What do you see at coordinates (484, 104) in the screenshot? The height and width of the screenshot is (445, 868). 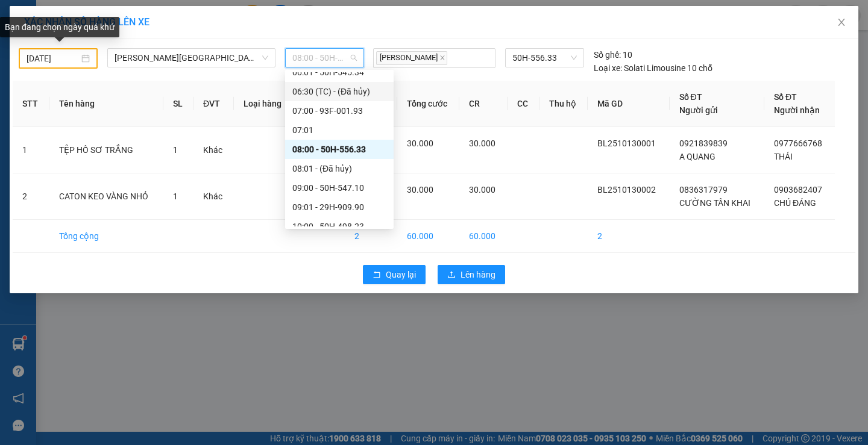 I see `th: CR` at bounding box center [484, 104].